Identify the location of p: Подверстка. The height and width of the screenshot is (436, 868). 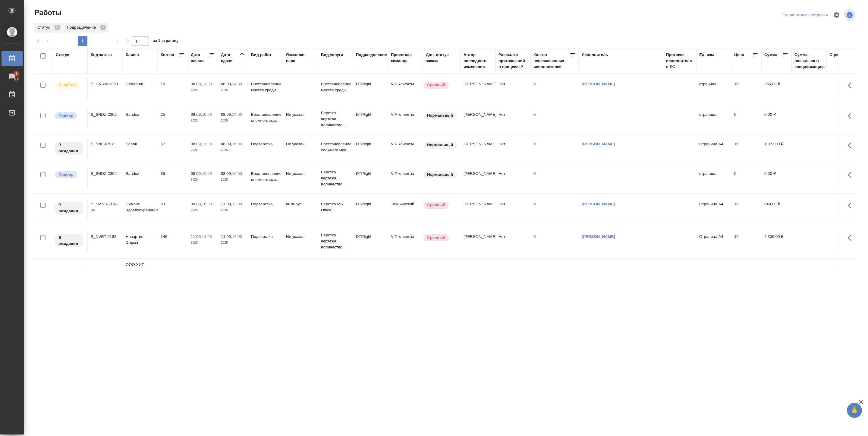
(265, 144).